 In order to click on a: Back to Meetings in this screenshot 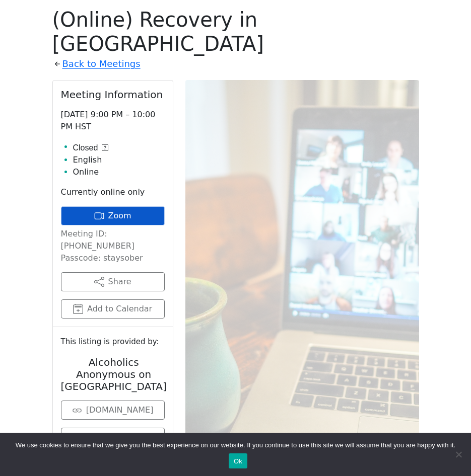, I will do `click(101, 64)`.